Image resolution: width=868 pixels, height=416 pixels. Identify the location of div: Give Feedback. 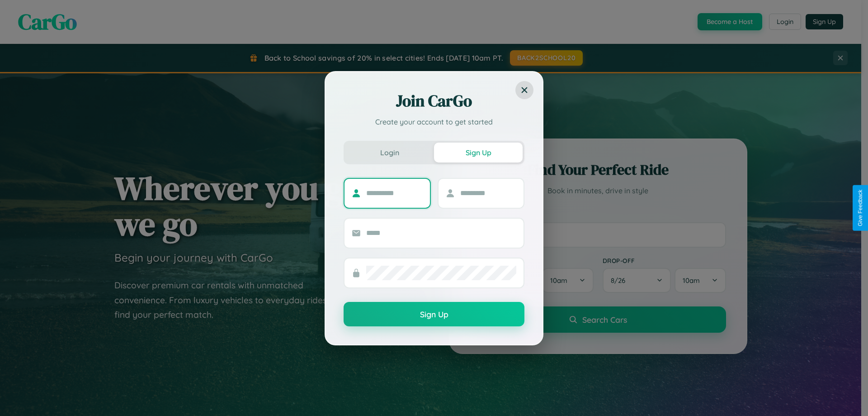
(860, 208).